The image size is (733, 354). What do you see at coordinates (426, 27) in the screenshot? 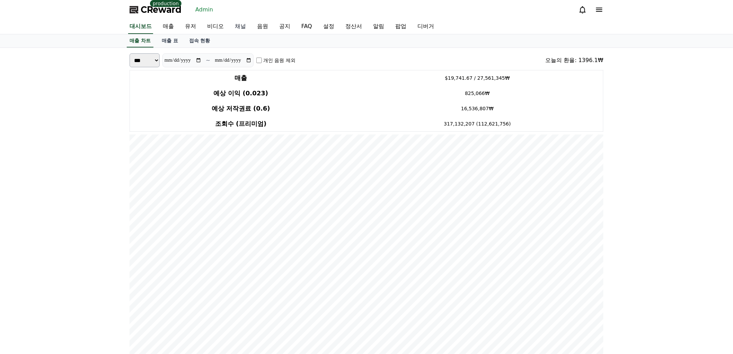
I see `a: 디버거` at bounding box center [426, 27].